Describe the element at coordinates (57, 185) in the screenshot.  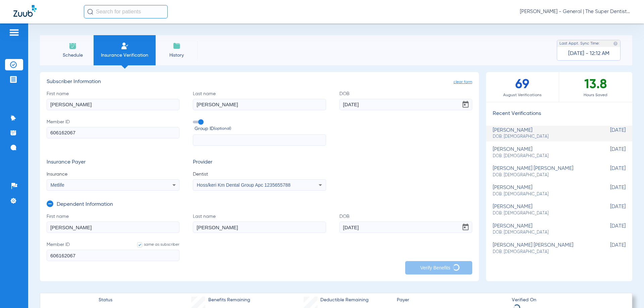
I see `span: Metlife` at that location.